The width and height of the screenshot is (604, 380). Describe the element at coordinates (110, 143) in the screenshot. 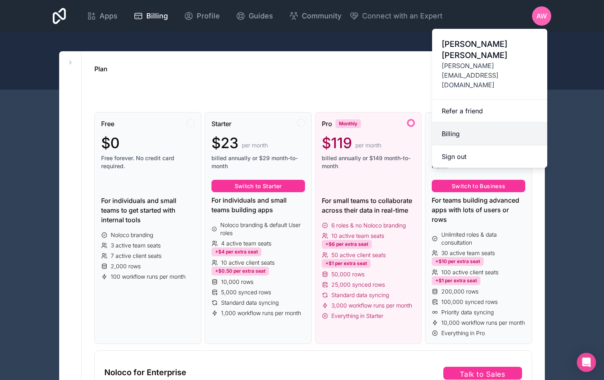

I see `span: $0` at that location.